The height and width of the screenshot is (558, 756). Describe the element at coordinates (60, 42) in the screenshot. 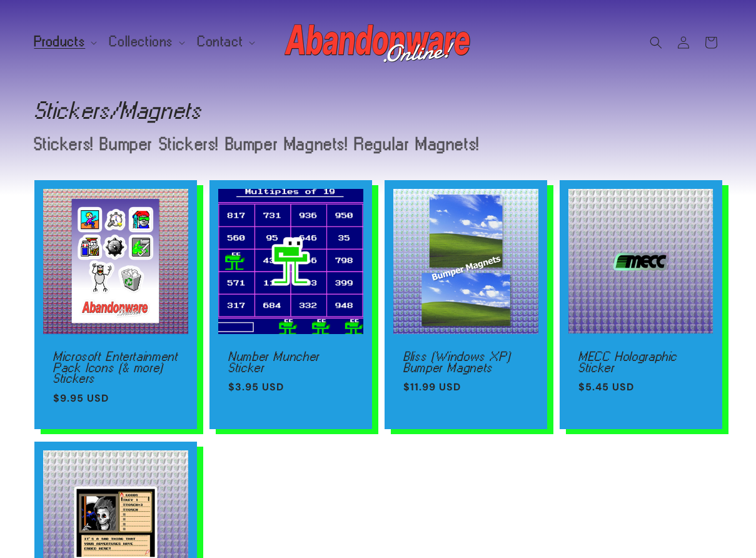

I see `span: Products` at that location.